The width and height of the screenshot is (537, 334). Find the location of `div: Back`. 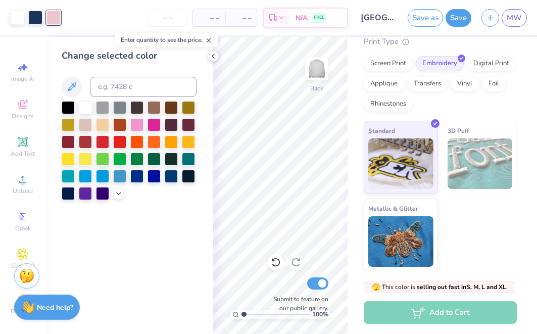

div: Back is located at coordinates (317, 88).